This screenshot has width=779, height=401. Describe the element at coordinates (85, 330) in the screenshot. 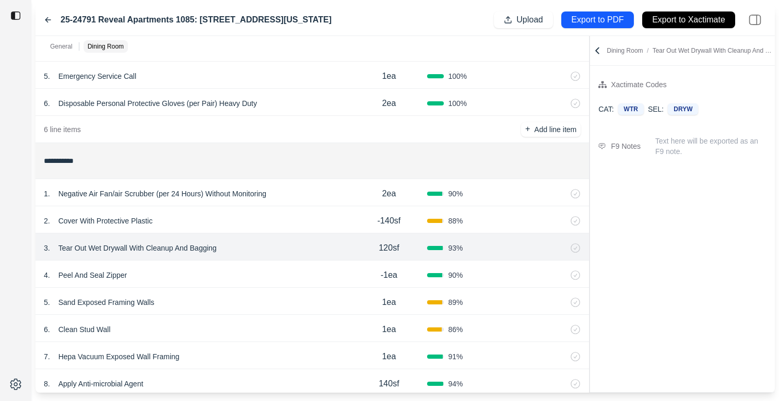

I see `p: Clean Stud Wall` at that location.